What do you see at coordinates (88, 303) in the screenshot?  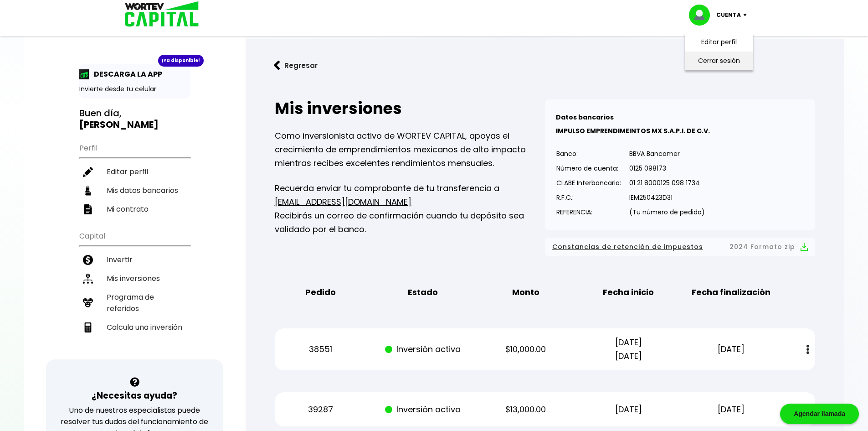 I see `img: recomiendanos-icon.9b8e9327.svg` at bounding box center [88, 303].